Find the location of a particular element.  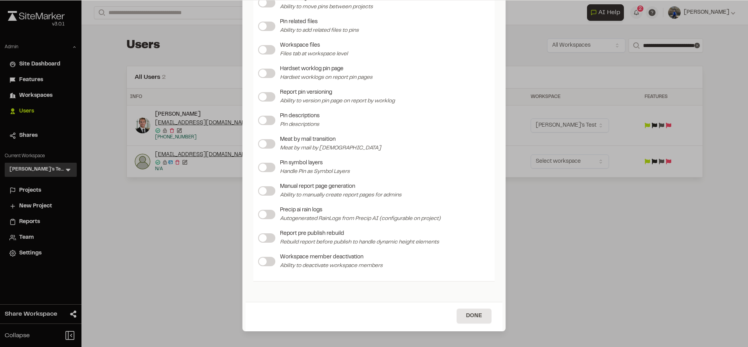

p: Pin related files is located at coordinates (319, 22).